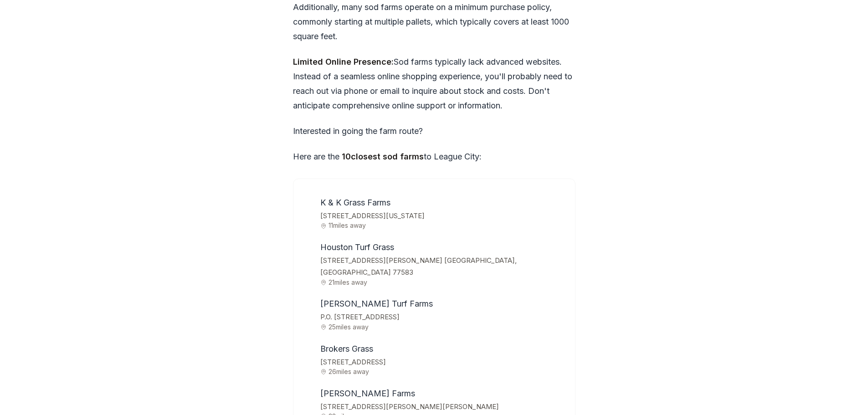  What do you see at coordinates (442, 372) in the screenshot?
I see `span: 26 miles away` at bounding box center [442, 372].